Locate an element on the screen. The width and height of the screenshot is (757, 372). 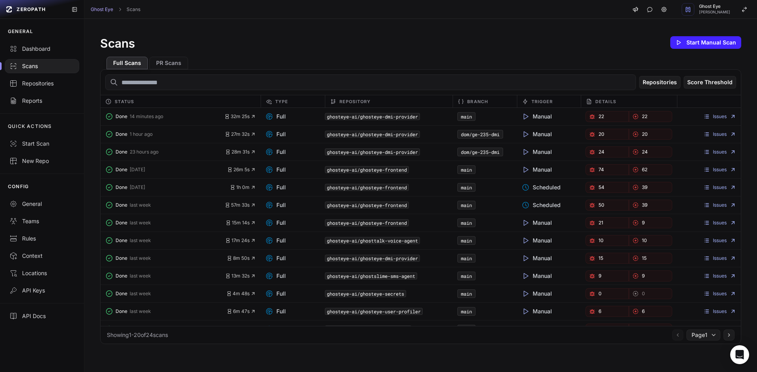
a: 22 is located at coordinates (607, 117).